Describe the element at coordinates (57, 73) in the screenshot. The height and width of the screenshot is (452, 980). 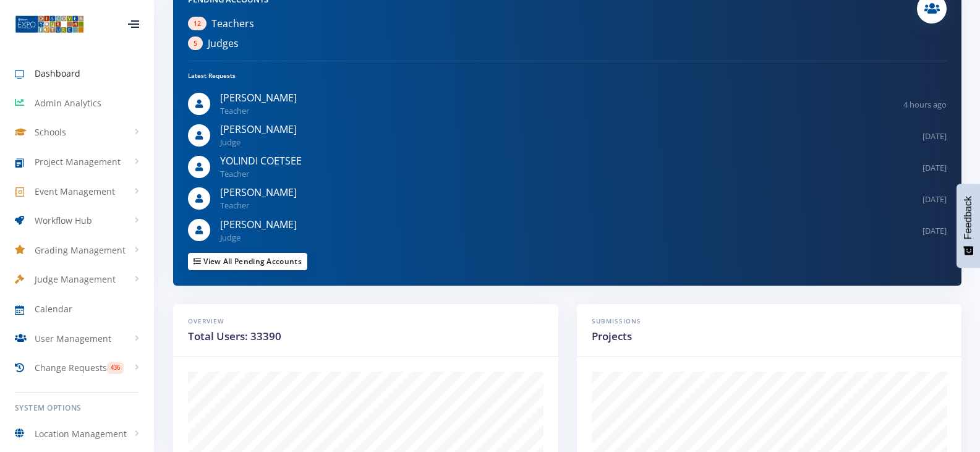
I see `span: Dashboard` at that location.